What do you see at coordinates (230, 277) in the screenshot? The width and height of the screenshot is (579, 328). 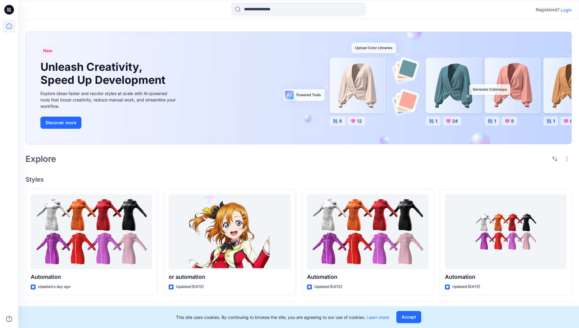 I see `p: or automation` at bounding box center [230, 277].